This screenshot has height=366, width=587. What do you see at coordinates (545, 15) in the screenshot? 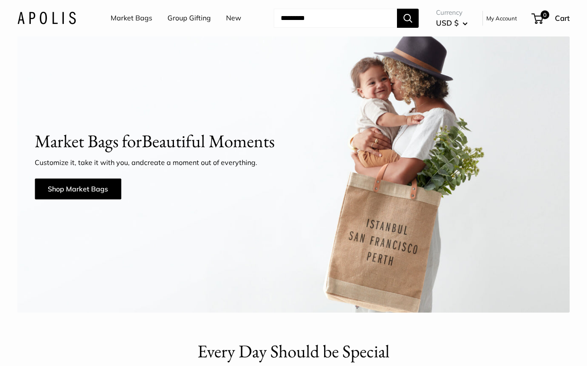
I see `span: 0` at bounding box center [545, 15].